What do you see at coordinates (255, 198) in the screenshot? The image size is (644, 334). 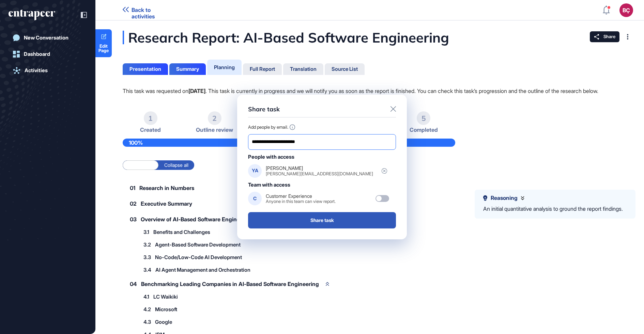 I see `div: C` at bounding box center [255, 198].